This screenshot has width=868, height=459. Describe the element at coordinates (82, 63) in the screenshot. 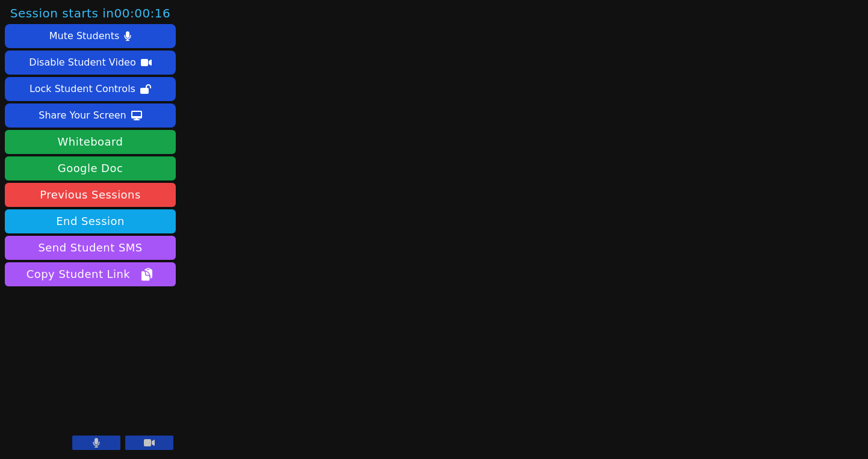

I see `div: Disable Student Video` at that location.